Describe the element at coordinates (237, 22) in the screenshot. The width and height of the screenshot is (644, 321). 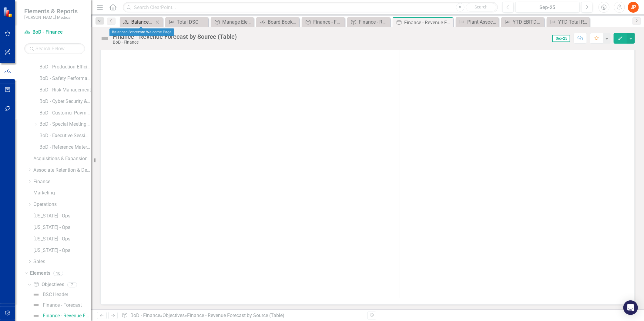
I see `div: Manage Elements` at that location.